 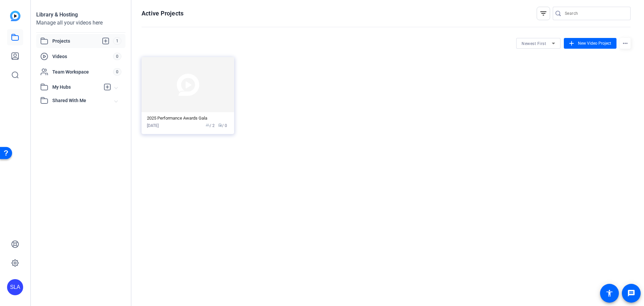 I want to click on span: / 0, so click(x=223, y=126).